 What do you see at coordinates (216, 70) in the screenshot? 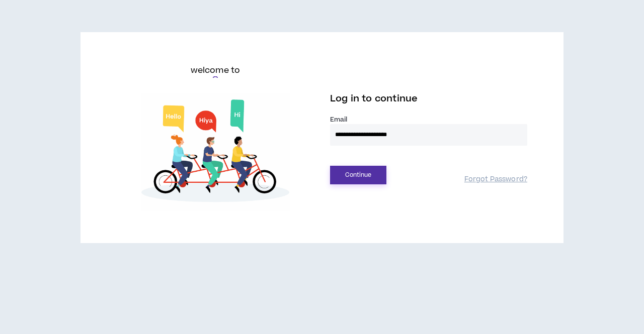
I see `h6: welcome to` at bounding box center [216, 70].